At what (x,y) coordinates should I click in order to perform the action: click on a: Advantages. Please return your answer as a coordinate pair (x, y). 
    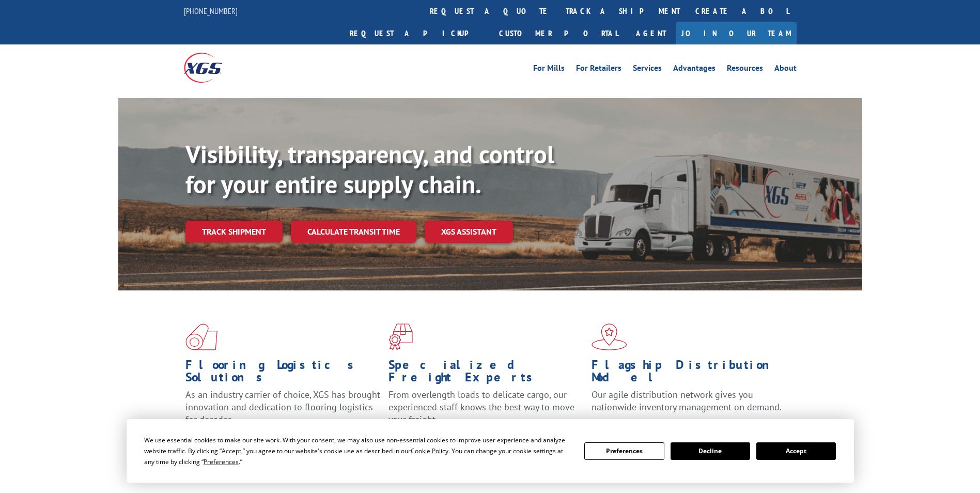
    Looking at the image, I should click on (694, 70).